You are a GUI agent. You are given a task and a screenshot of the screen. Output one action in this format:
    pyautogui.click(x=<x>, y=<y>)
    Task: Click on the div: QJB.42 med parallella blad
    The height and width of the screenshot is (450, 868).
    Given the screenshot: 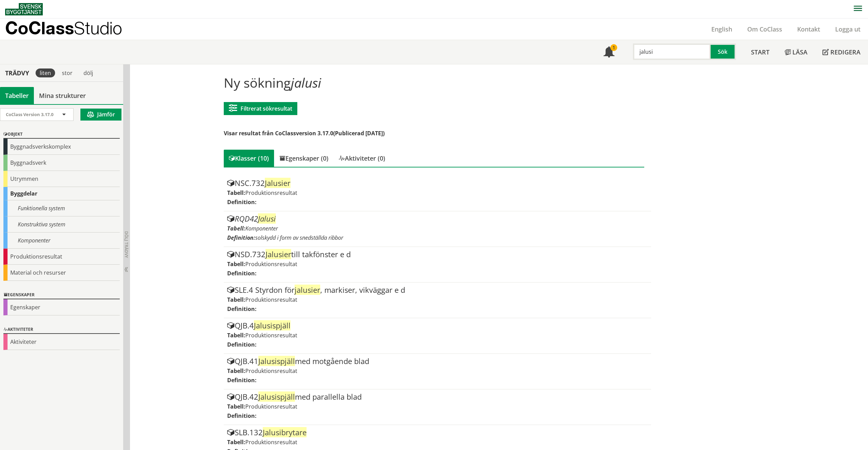 What is the action you would take?
    pyautogui.click(x=437, y=397)
    